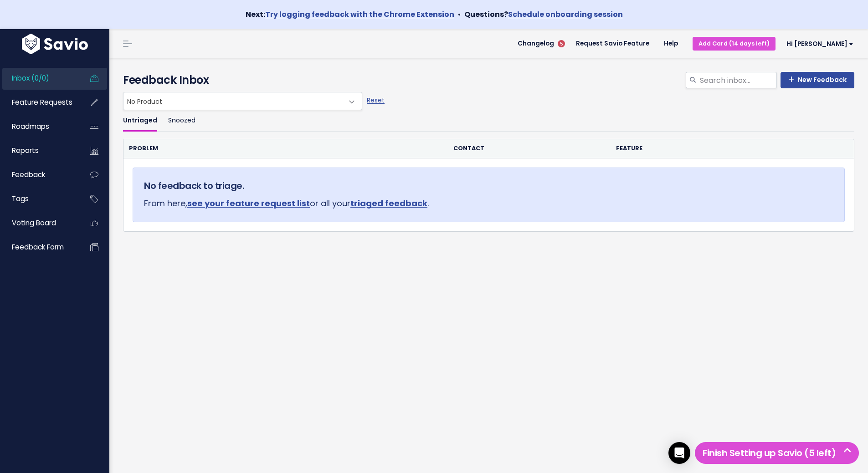 The width and height of the screenshot is (868, 473). Describe the element at coordinates (737, 80) in the screenshot. I see `input: Search inbox...` at that location.